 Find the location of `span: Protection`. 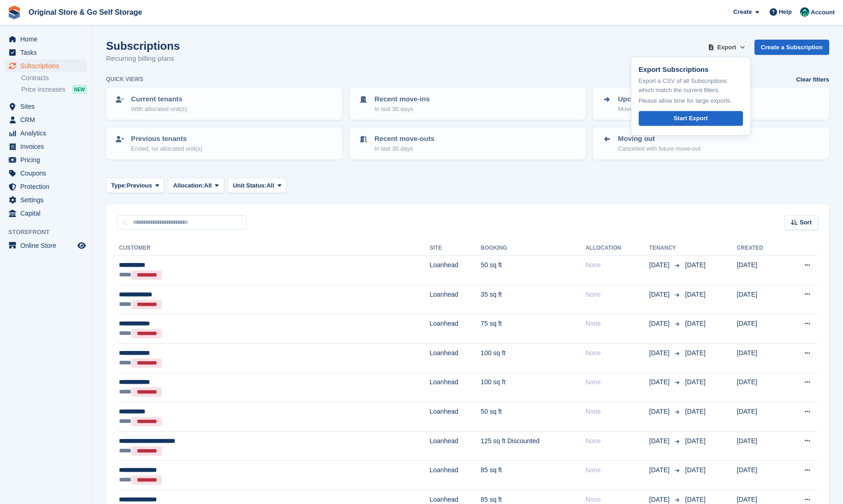

span: Protection is located at coordinates (48, 187).